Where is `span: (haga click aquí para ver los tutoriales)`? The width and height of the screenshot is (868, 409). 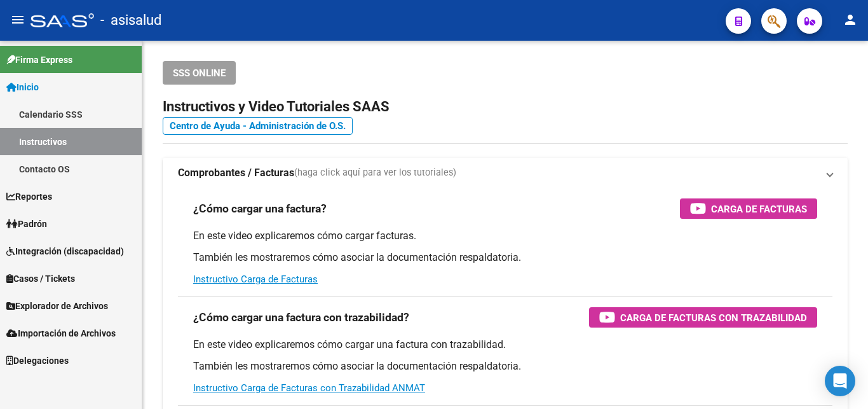
span: (haga click aquí para ver los tutoriales) is located at coordinates (375, 173).